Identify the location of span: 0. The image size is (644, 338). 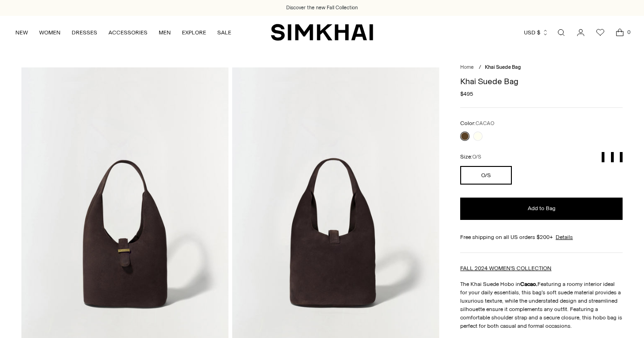
(628, 32).